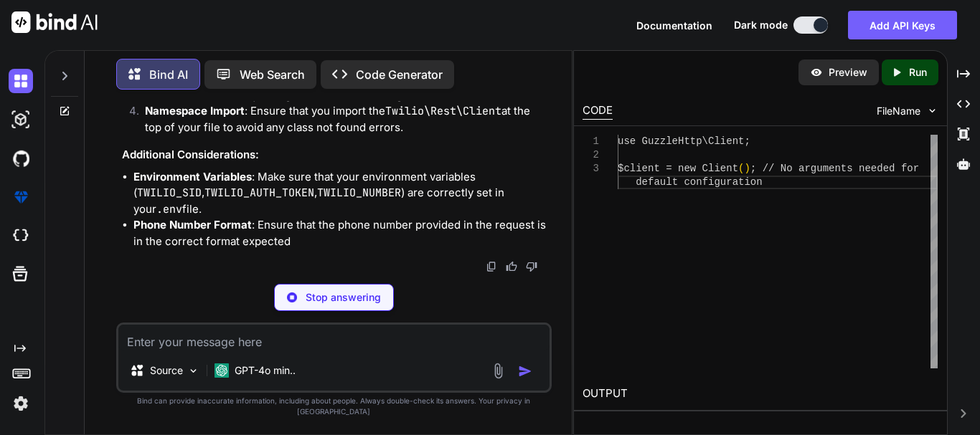 The width and height of the screenshot is (980, 435). Describe the element at coordinates (932, 110) in the screenshot. I see `img: chevron down` at that location.